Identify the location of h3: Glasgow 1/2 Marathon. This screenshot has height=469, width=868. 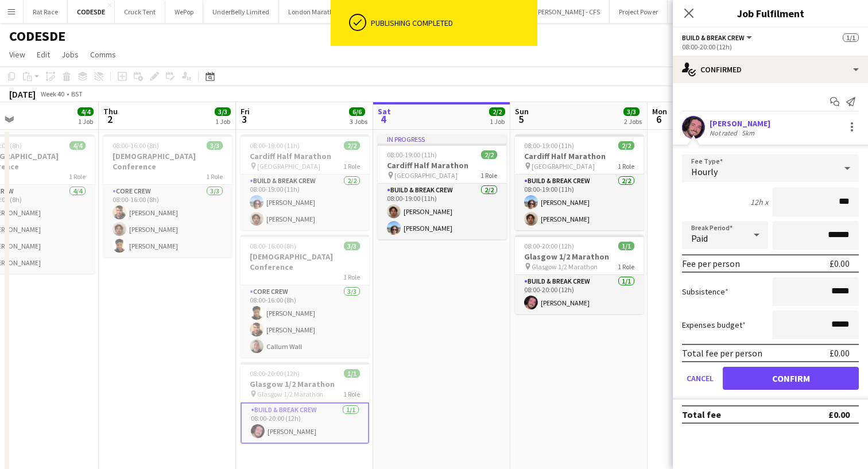
(579, 257).